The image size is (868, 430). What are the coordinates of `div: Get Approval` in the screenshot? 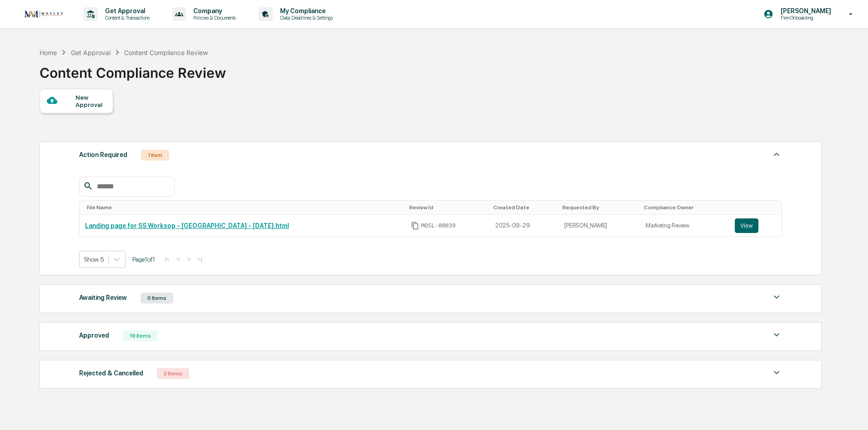 It's located at (90, 52).